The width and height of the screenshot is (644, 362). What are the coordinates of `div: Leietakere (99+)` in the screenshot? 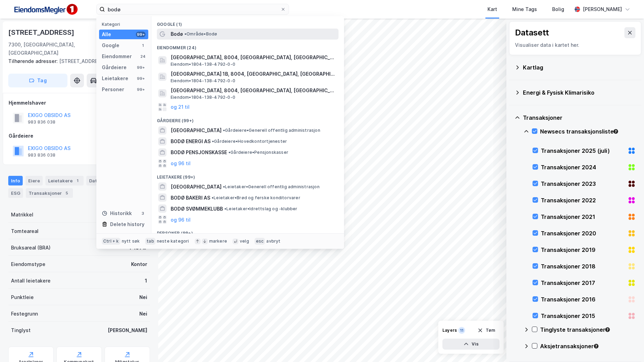 It's located at (248, 175).